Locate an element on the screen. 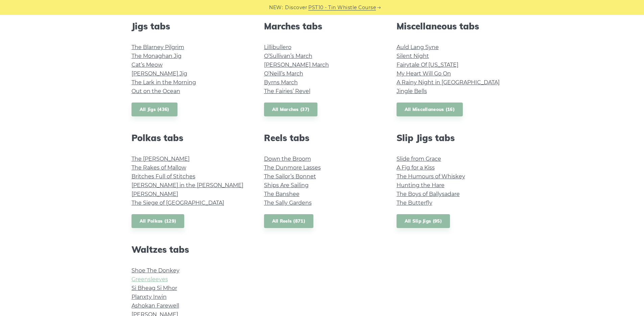 Image resolution: width=644 pixels, height=316 pixels. h2: Slip Jigs tabs is located at coordinates (455, 138).